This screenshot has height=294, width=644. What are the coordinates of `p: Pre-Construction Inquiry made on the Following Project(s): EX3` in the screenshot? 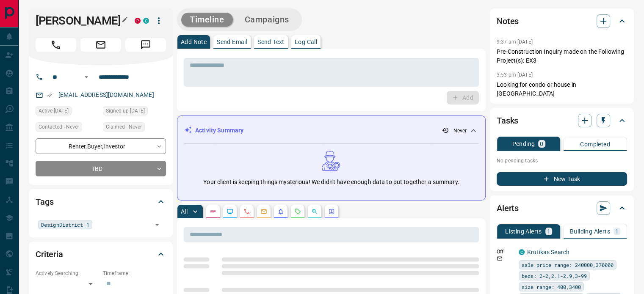 It's located at (562, 56).